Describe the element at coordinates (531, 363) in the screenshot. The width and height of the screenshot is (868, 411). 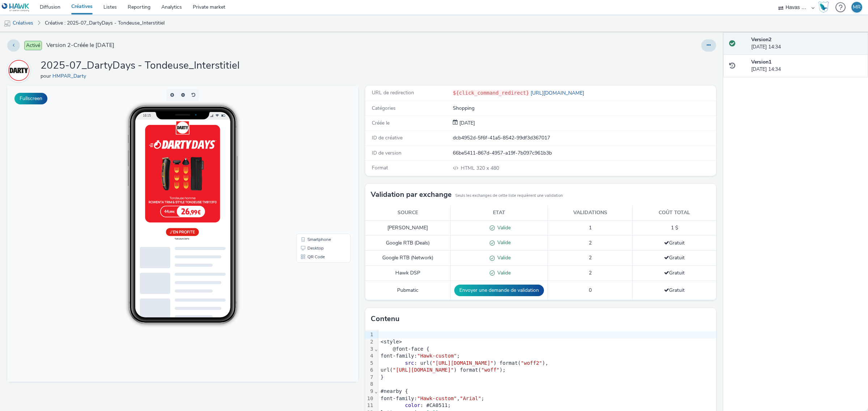
I see `span: "woff2"` at that location.